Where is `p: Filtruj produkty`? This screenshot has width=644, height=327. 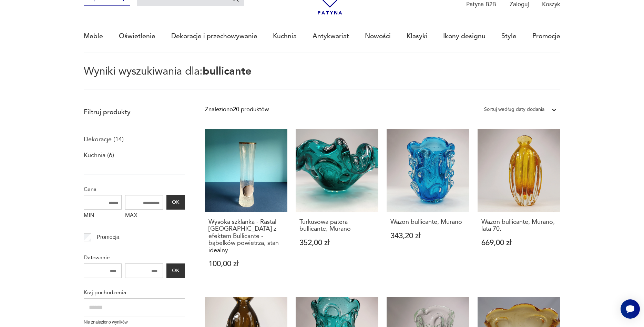
p: Filtruj produkty is located at coordinates (134, 112).